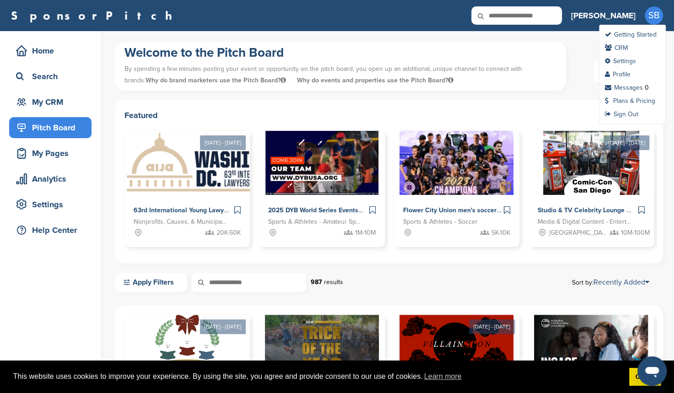 The image size is (674, 393). What do you see at coordinates (50, 51) in the screenshot?
I see `a: Home` at bounding box center [50, 51].